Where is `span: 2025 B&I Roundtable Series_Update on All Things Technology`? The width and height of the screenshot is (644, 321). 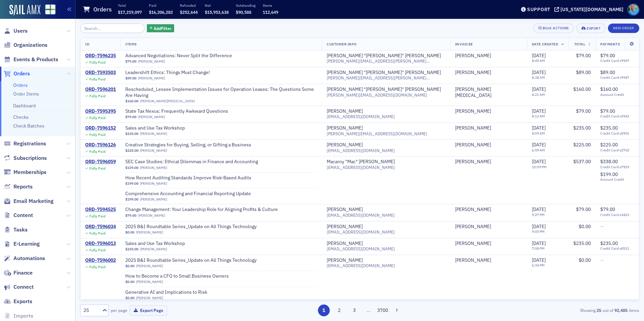 span: 2025 B&I Roundtable Series_Update on All Things Technology is located at coordinates (191, 227).